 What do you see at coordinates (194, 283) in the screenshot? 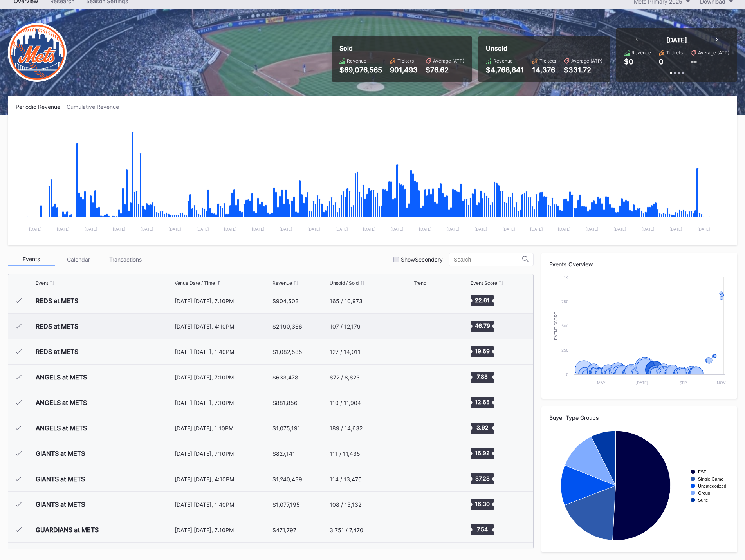
I see `div: Venue Date / Time` at bounding box center [194, 283].